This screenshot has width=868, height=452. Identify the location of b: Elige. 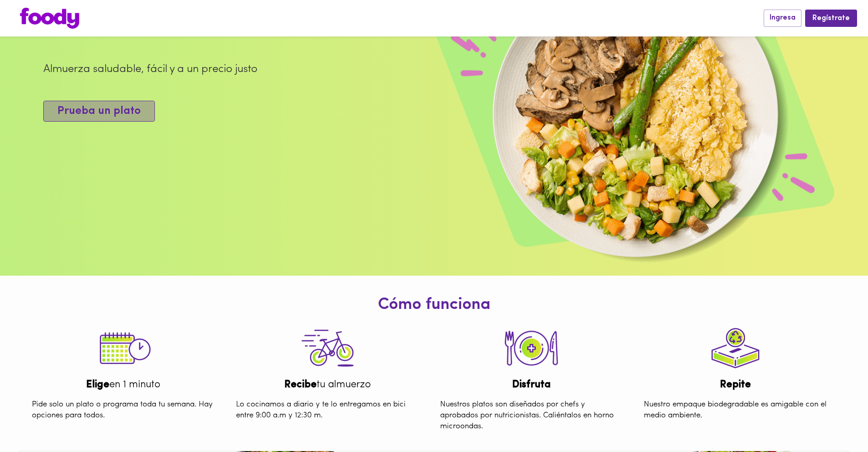
(98, 384).